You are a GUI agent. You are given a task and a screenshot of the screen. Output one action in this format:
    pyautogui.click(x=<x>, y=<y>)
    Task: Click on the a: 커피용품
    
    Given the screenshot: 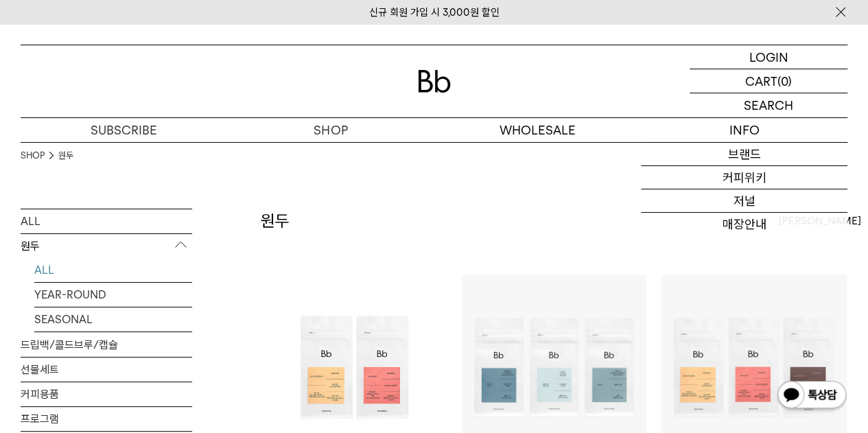 What is the action you would take?
    pyautogui.click(x=107, y=395)
    